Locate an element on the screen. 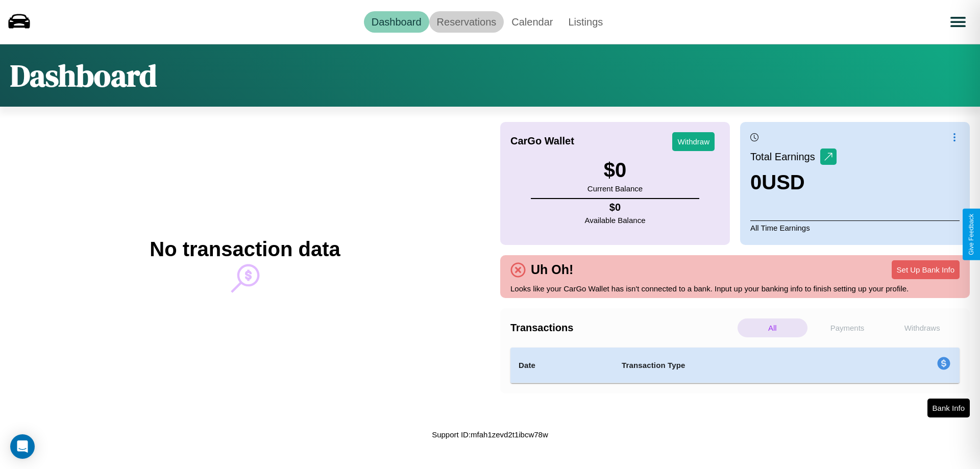 The width and height of the screenshot is (980, 469). h4: Uh Oh! is located at coordinates (552, 270).